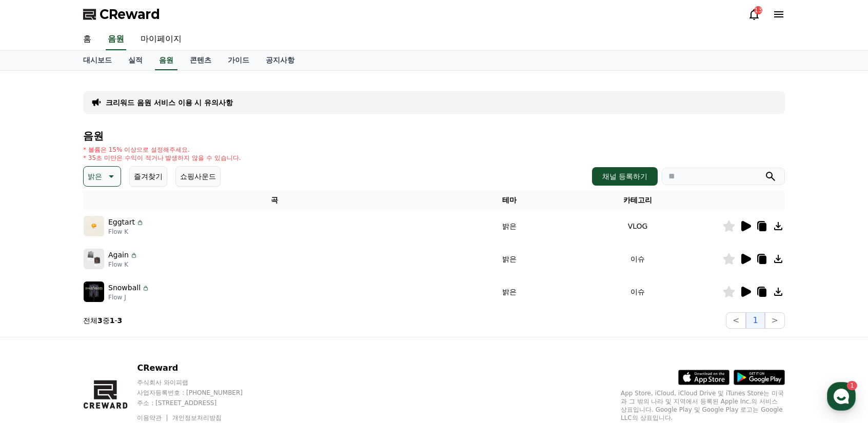 This screenshot has height=423, width=868. Describe the element at coordinates (118, 255) in the screenshot. I see `p: Again` at that location.